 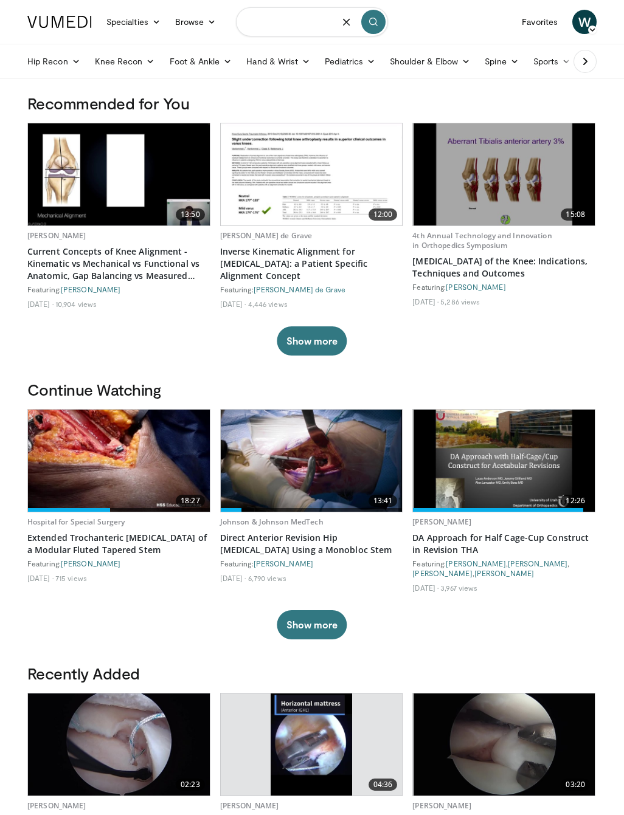 What do you see at coordinates (76, 522) in the screenshot?
I see `a: Hospital for Special Surgery` at bounding box center [76, 522].